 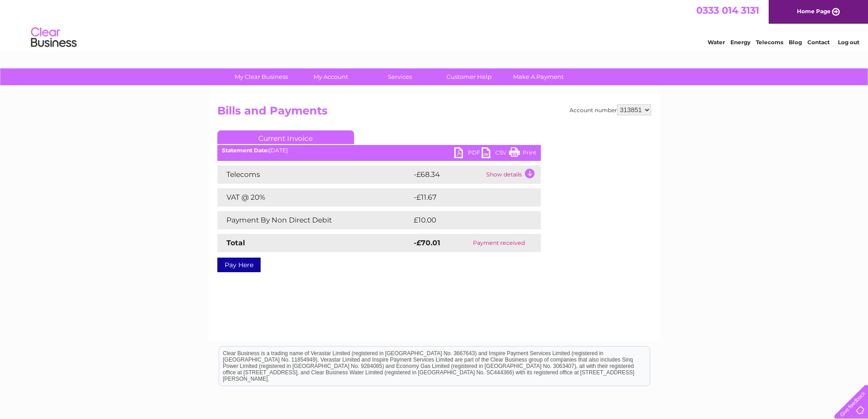 I want to click on td: -£11.67, so click(x=467, y=197).